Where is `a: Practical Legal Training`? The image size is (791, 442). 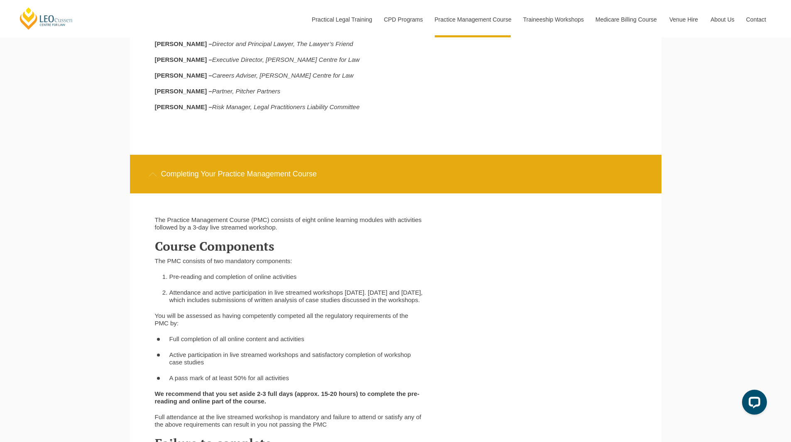
a: Practical Legal Training is located at coordinates (342, 20).